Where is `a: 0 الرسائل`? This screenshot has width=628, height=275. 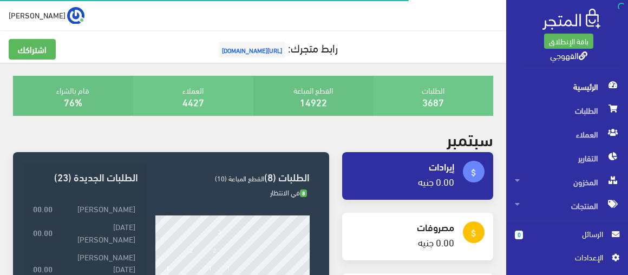 a: 0 الرسائل is located at coordinates (567, 239).